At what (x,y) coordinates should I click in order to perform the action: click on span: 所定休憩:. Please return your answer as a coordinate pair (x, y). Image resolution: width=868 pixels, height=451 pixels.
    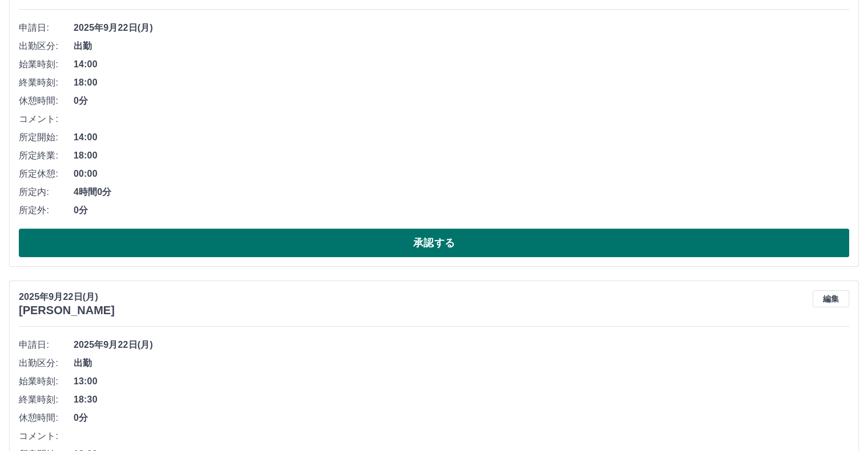
    Looking at the image, I should click on (46, 174).